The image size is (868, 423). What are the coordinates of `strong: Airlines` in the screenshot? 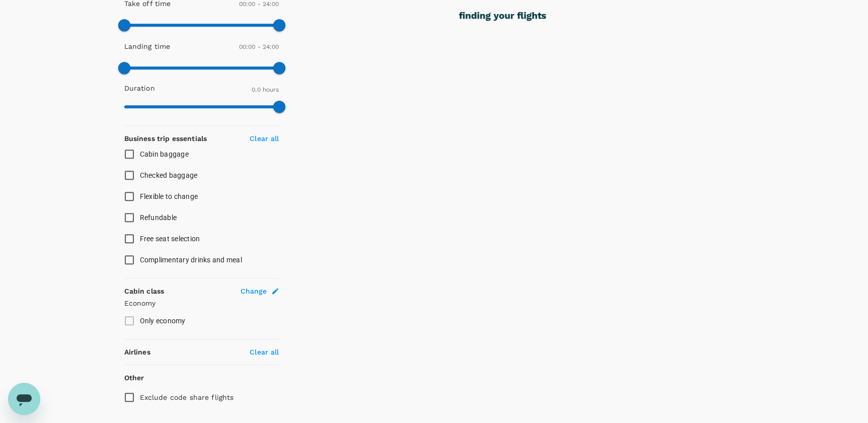 It's located at (137, 352).